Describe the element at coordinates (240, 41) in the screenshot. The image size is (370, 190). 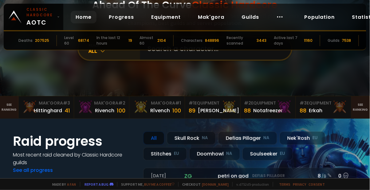
I see `div: Recently scanned` at that location.